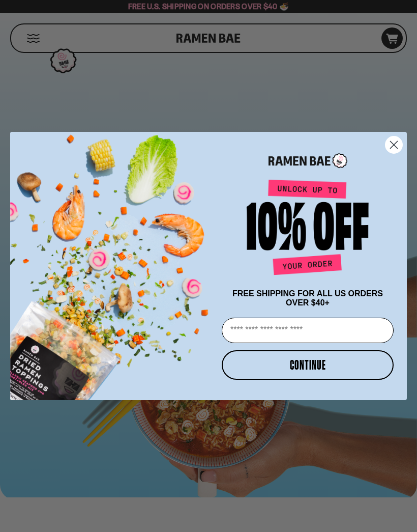 The height and width of the screenshot is (532, 417). I want to click on img: ce7035ce-2e49-461c-ae4b-8ade7372f32c.png, so click(114, 262).